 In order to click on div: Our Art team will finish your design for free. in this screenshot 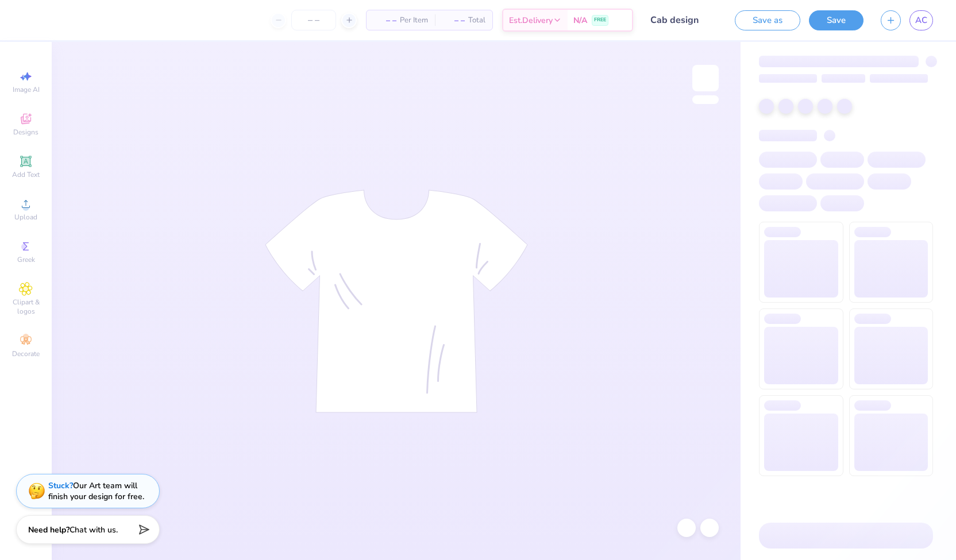, I will do `click(96, 491)`.